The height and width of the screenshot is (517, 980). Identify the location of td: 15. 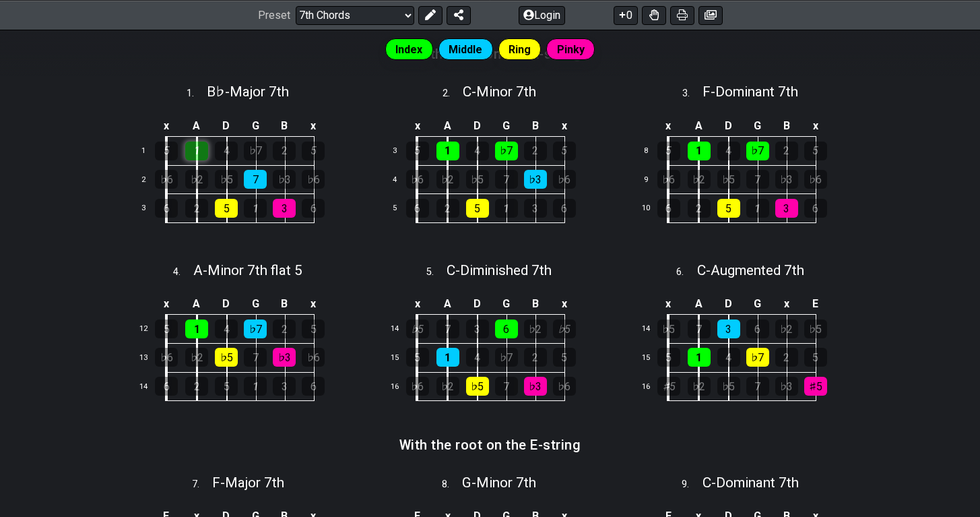
(401, 357).